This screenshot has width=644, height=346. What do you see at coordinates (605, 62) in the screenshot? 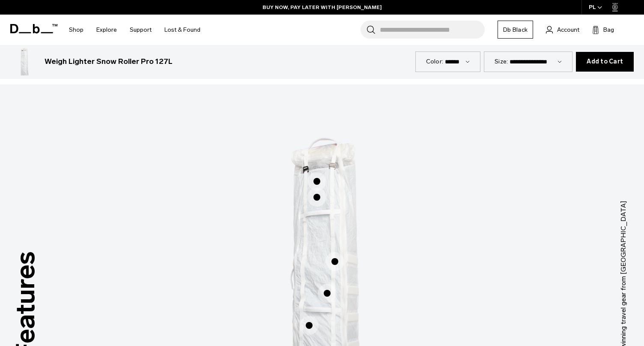
I see `button: Add to Cart` at bounding box center [605, 62].